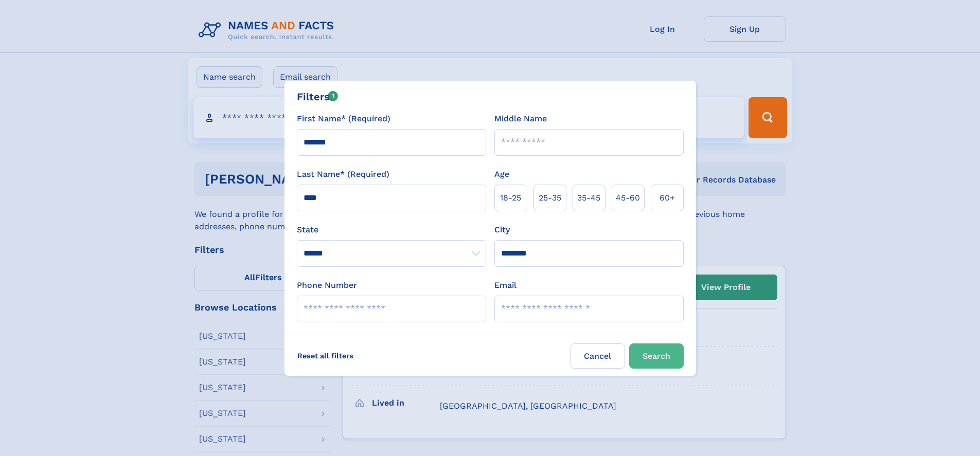  What do you see at coordinates (502, 230) in the screenshot?
I see `label: City` at bounding box center [502, 230].